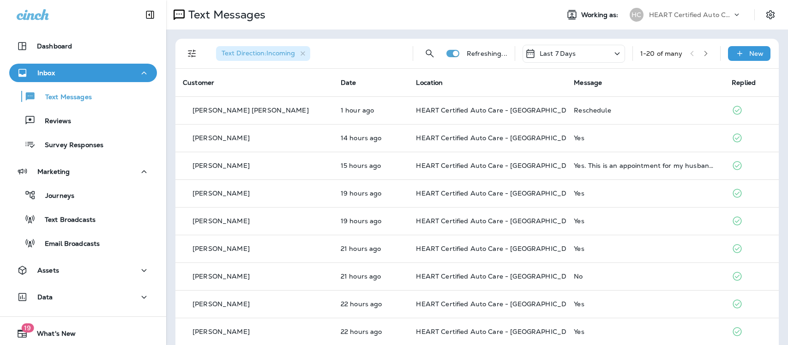 This screenshot has width=788, height=345. Describe the element at coordinates (83, 144) in the screenshot. I see `button: Survey Responses` at that location.